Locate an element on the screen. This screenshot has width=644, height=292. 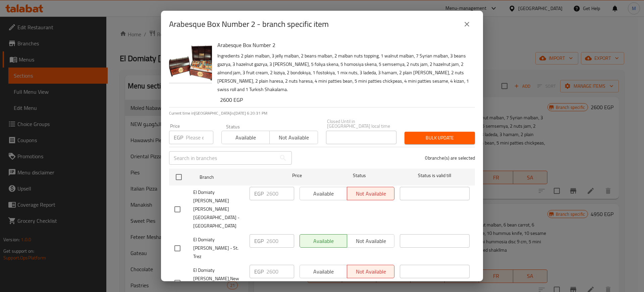
span: Status is valid till is located at coordinates (435, 175).